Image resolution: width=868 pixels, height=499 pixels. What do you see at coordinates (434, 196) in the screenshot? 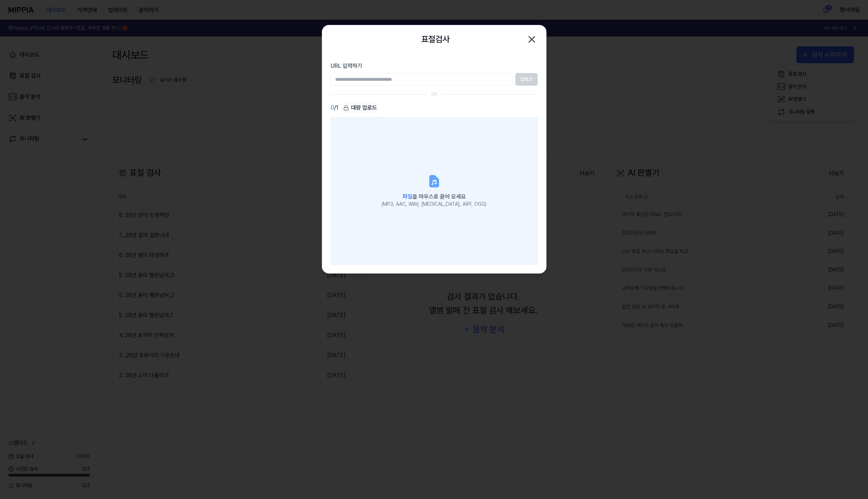
I see `span: 을 마우스로 끌어 오세요` at bounding box center [434, 196].